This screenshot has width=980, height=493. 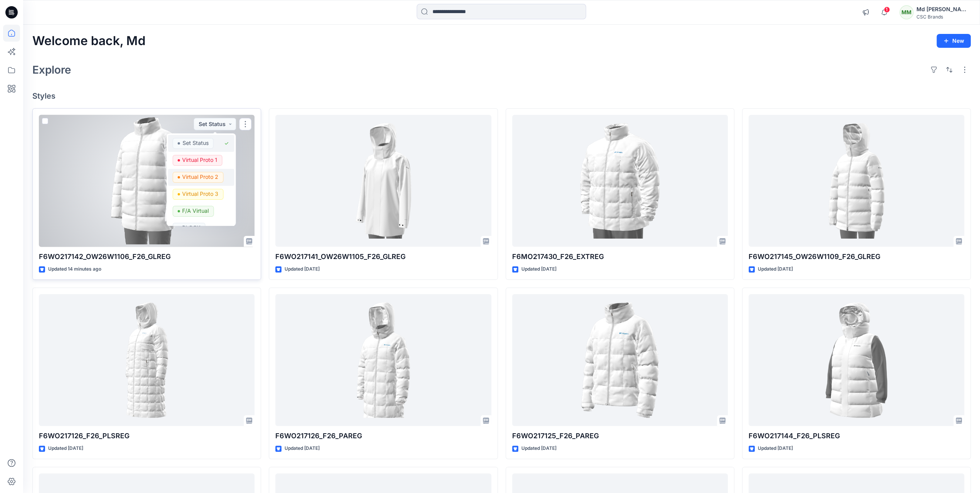 What do you see at coordinates (620, 360) in the screenshot?
I see `a: F6WO217125_F26_PAREG` at bounding box center [620, 360].